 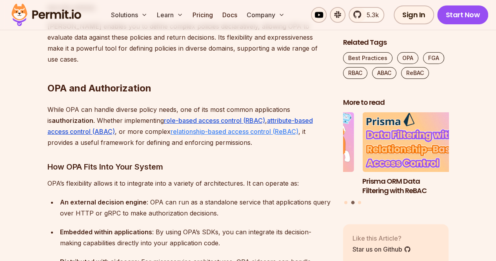 What do you see at coordinates (46, 15) in the screenshot?
I see `img: Permit logo` at bounding box center [46, 15].